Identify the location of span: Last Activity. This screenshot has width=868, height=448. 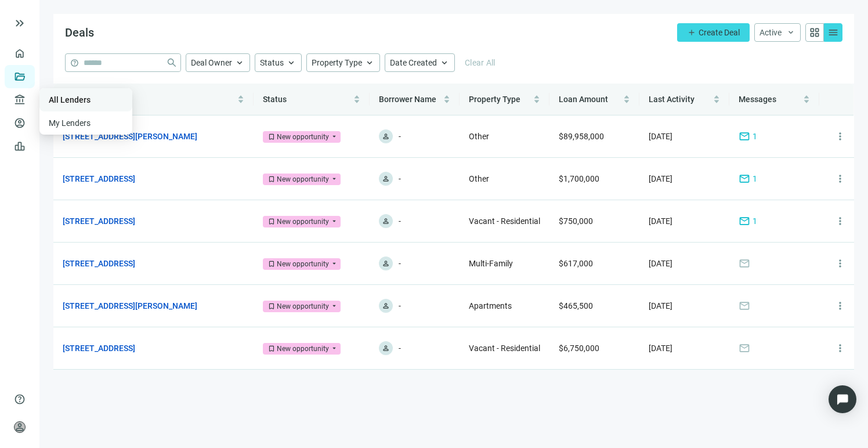
(671, 99).